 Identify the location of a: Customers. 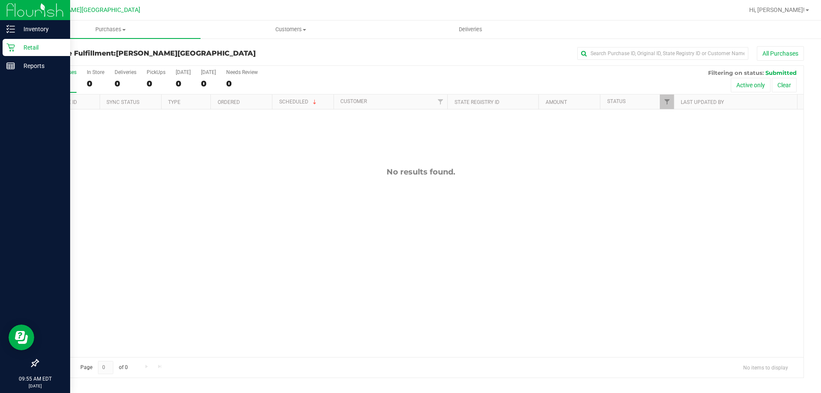
(291, 30).